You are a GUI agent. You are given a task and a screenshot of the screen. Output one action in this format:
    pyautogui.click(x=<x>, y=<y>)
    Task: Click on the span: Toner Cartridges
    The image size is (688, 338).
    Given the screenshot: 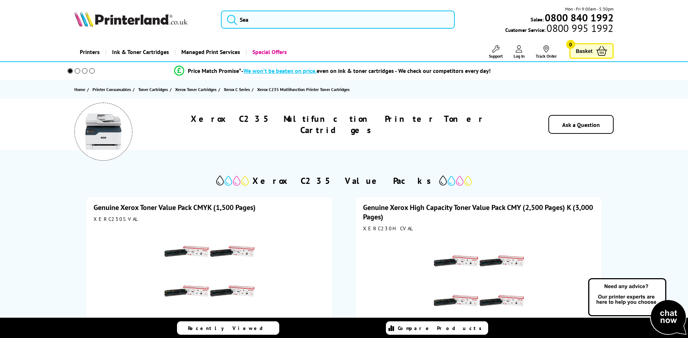 What is the action you would take?
    pyautogui.click(x=153, y=89)
    